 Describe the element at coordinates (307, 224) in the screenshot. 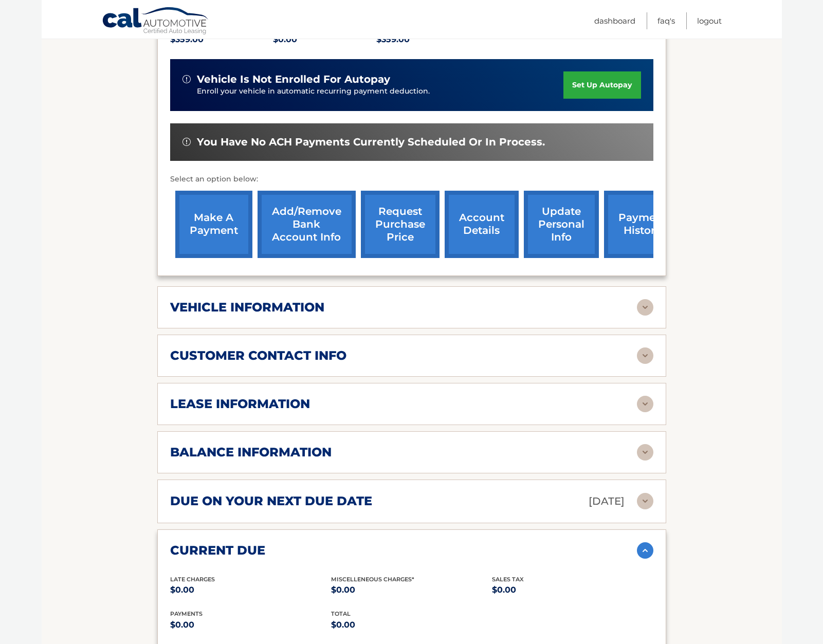

I see `a: Add/Remove bank account info` at that location.